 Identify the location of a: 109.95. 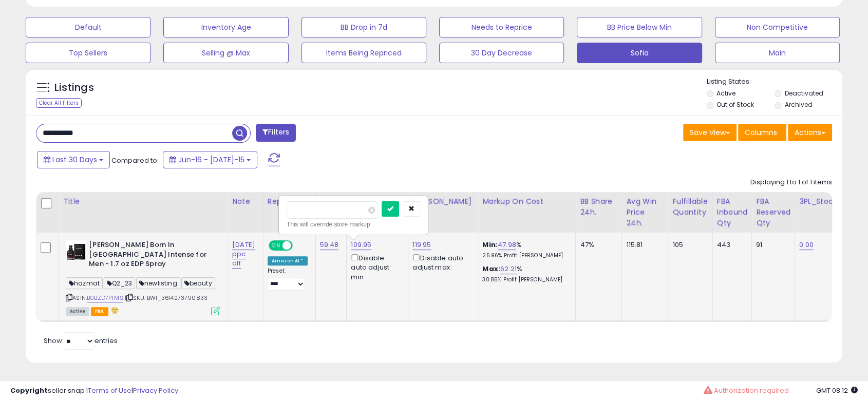
(361, 245).